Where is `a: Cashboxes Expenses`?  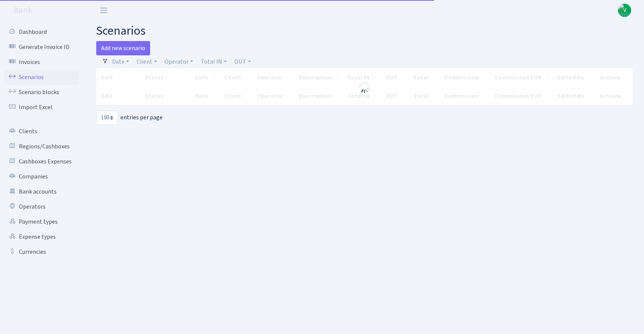 a: Cashboxes Expenses is located at coordinates (41, 162).